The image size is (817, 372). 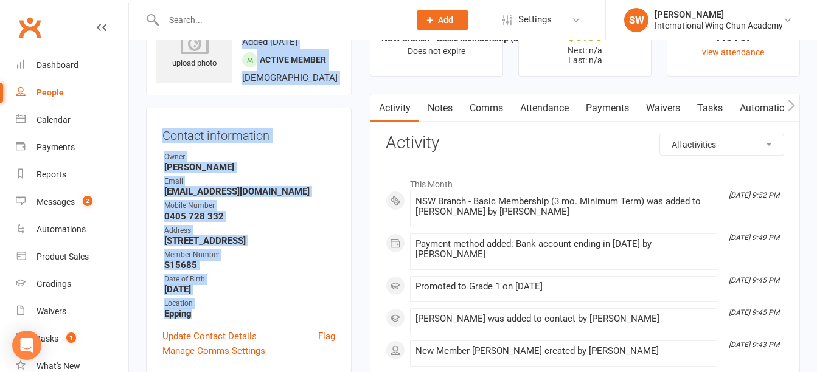 What do you see at coordinates (710, 108) in the screenshot?
I see `a: Tasks` at bounding box center [710, 108].